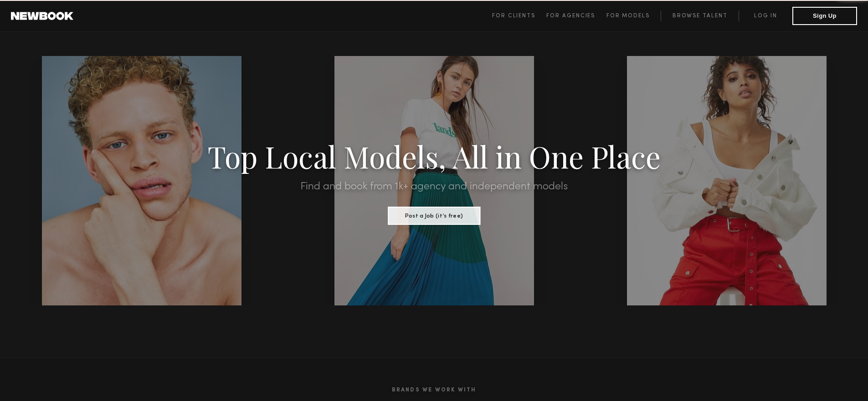 This screenshot has height=401, width=868. Describe the element at coordinates (514, 16) in the screenshot. I see `span: For Clients` at that location.